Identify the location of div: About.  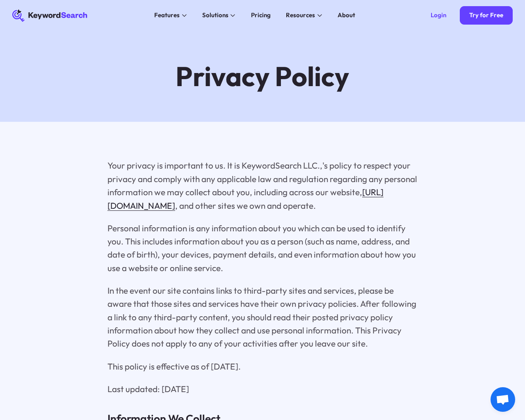
(346, 15).